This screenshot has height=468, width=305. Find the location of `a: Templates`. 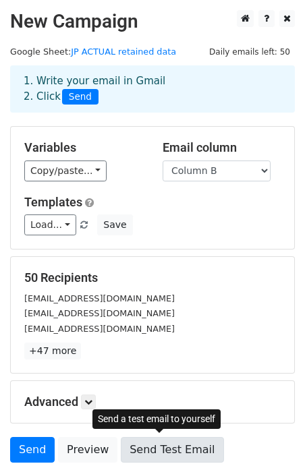

a: Templates is located at coordinates (53, 202).